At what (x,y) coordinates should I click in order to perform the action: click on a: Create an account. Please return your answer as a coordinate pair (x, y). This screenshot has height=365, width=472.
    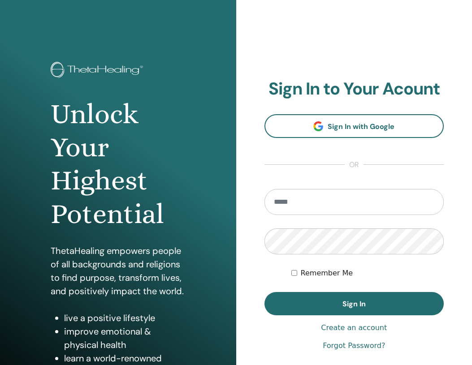
    Looking at the image, I should click on (354, 328).